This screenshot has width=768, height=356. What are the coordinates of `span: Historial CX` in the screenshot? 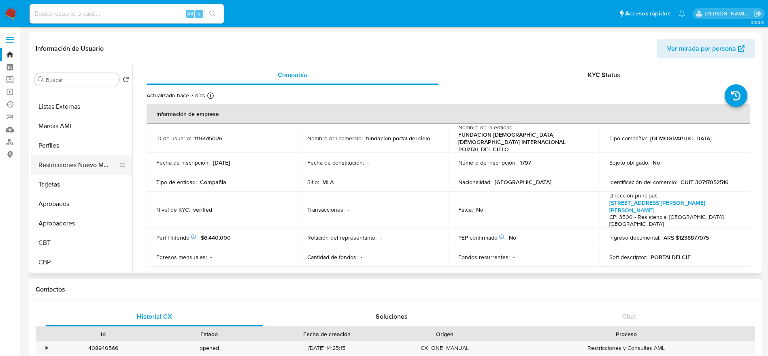 It's located at (154, 316).